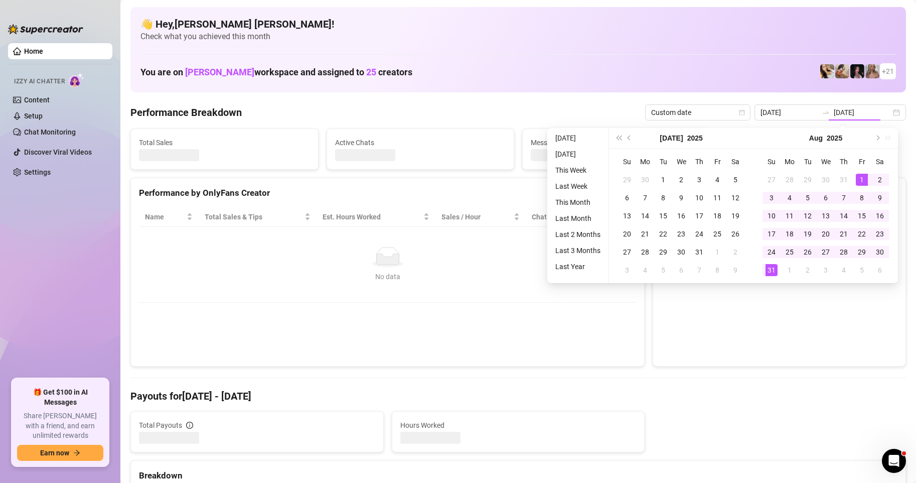 The height and width of the screenshot is (483, 916). I want to click on span: calendar, so click(742, 112).